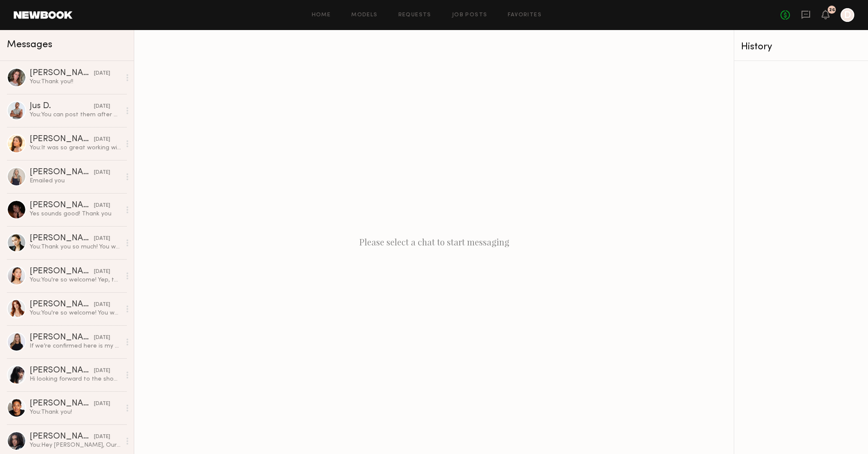 The height and width of the screenshot is (454, 868). What do you see at coordinates (75, 115) in the screenshot?
I see `div: You: You can post them after 8/20` at bounding box center [75, 115].